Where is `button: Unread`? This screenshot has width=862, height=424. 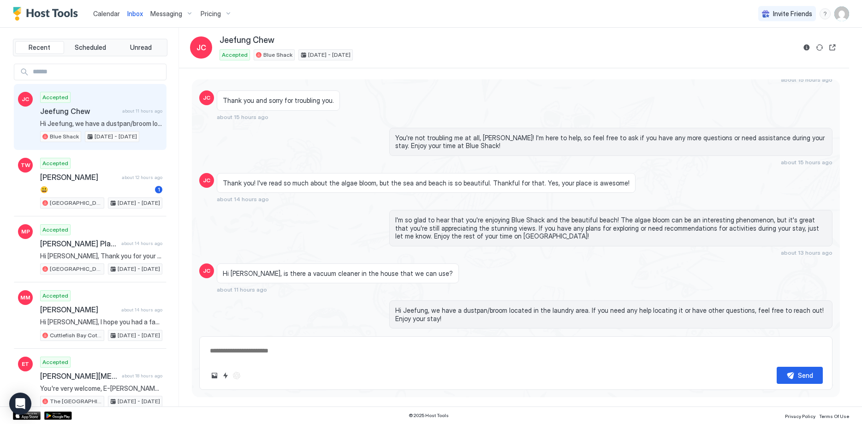 button: Unread is located at coordinates (141, 47).